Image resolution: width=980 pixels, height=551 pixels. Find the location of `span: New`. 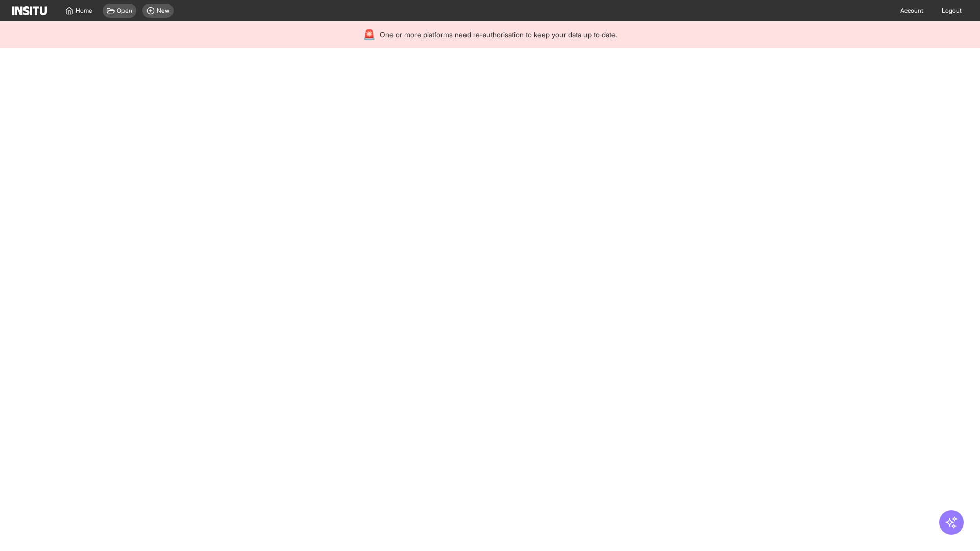

span: New is located at coordinates (163, 11).